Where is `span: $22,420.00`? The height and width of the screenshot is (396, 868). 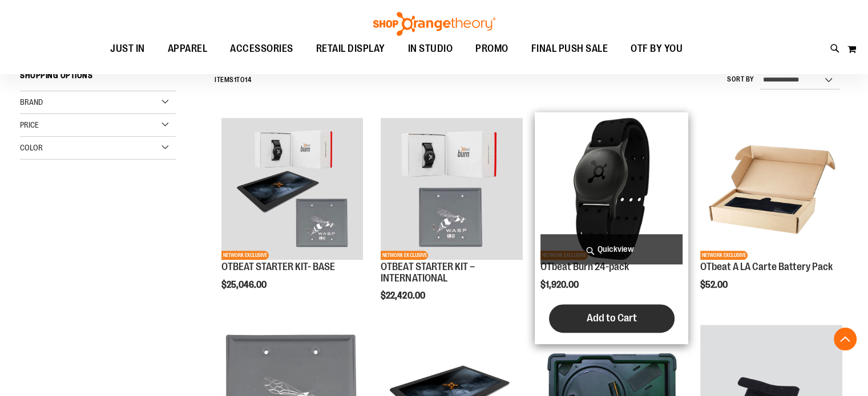
span: $22,420.00 is located at coordinates (403, 296).